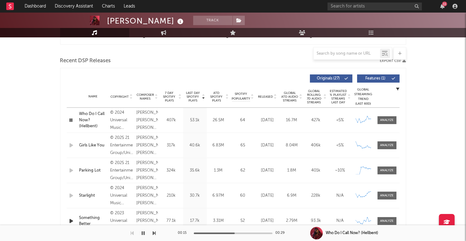 The image size is (466, 241). Describe the element at coordinates (338, 97) in the screenshot. I see `span: Estimated % Playlist Streams Last Day` at that location.